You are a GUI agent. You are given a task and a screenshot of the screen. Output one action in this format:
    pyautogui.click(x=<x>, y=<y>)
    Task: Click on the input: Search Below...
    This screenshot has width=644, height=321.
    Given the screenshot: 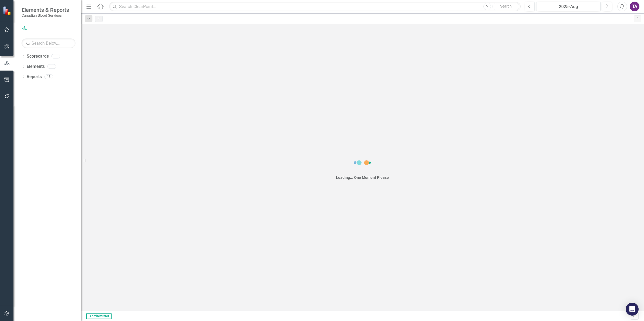 What is the action you would take?
    pyautogui.click(x=48, y=43)
    